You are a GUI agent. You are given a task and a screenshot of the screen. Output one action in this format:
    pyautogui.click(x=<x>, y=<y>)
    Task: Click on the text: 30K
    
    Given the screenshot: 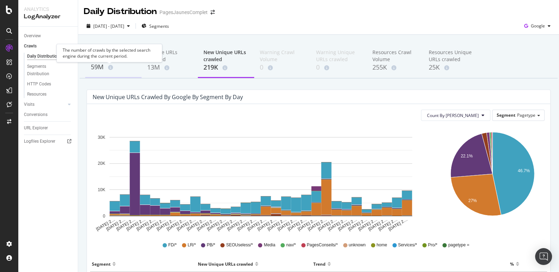 What is the action you would take?
    pyautogui.click(x=101, y=138)
    